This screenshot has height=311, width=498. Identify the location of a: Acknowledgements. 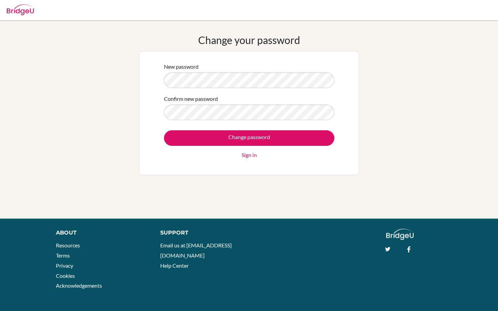
(79, 286).